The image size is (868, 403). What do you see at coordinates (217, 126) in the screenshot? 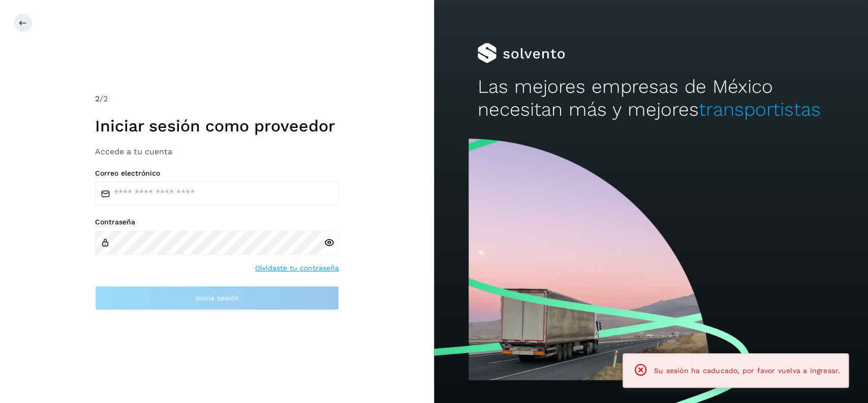
I see `h1: Iniciar sesión como proveedor` at bounding box center [217, 126].